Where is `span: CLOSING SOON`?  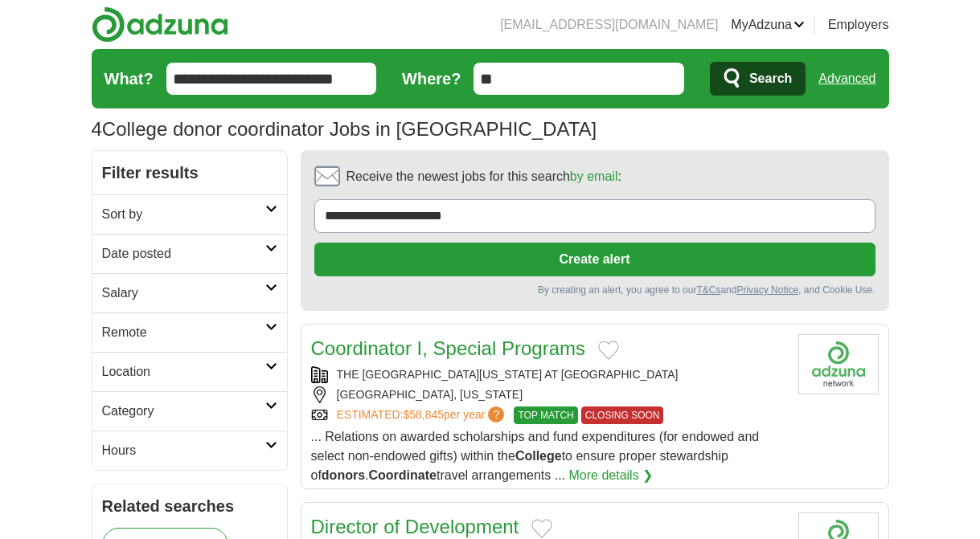
span: CLOSING SOON is located at coordinates (622, 416).